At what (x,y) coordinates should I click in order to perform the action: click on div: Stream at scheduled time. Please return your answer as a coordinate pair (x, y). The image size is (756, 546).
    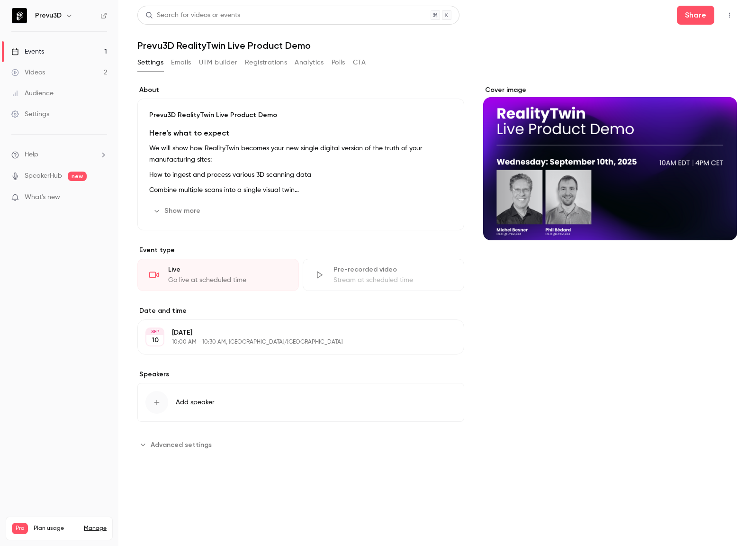
    Looking at the image, I should click on (393, 280).